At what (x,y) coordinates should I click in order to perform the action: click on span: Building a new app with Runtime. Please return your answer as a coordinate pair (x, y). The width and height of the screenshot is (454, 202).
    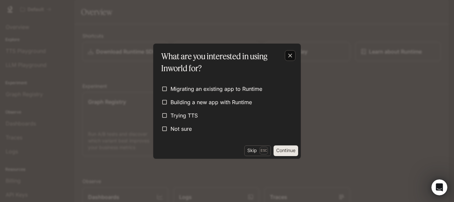
    Looking at the image, I should click on (211, 102).